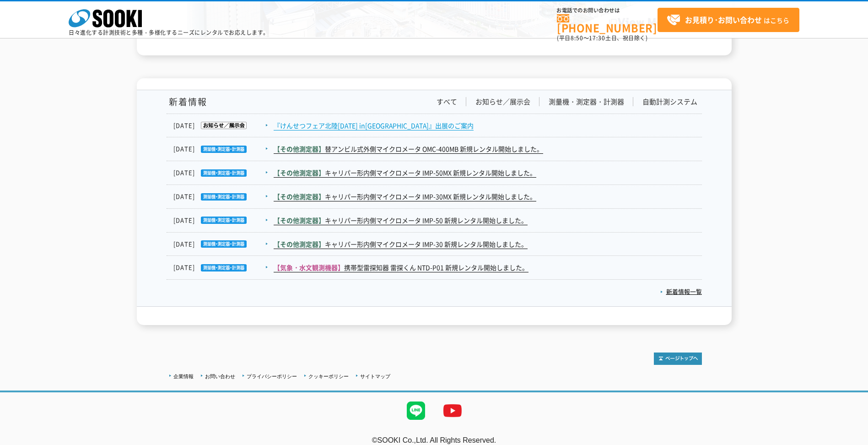 Image resolution: width=868 pixels, height=445 pixels. Describe the element at coordinates (416, 410) in the screenshot. I see `img: LINE` at that location.